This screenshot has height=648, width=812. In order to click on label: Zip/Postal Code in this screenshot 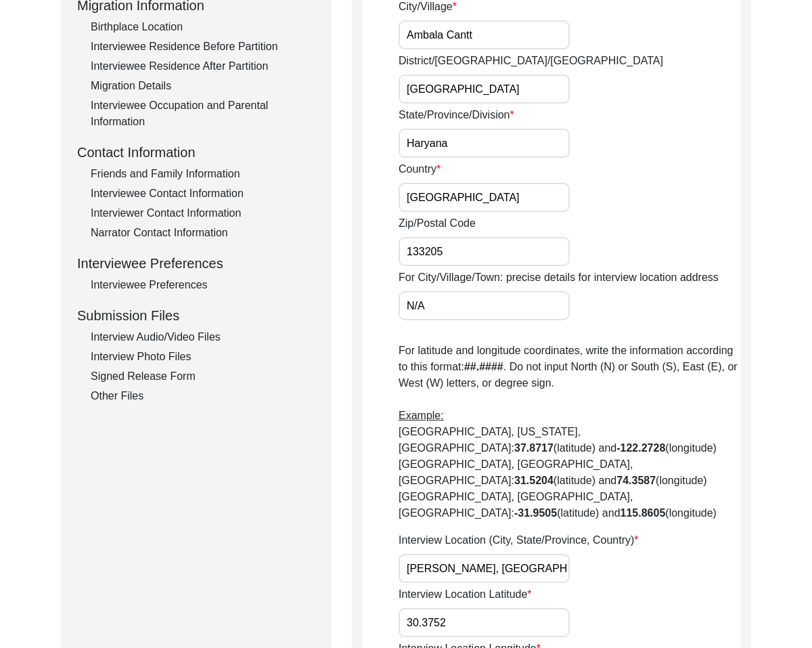, I will do `click(438, 223)`.